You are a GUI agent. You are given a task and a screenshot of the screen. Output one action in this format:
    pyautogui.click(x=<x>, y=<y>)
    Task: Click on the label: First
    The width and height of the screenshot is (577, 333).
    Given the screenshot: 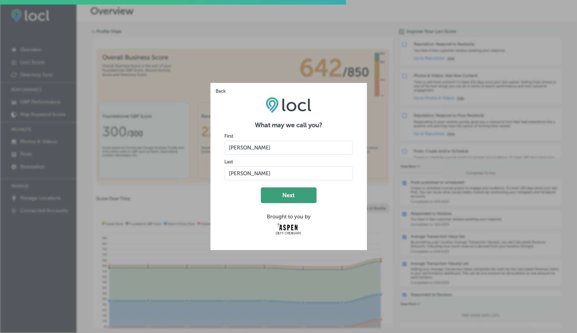 What is the action you would take?
    pyautogui.click(x=229, y=136)
    